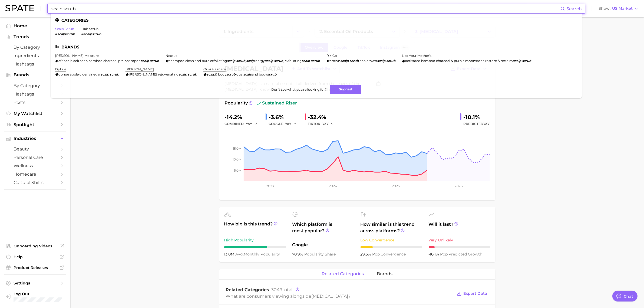 The height and width of the screenshot is (308, 644). Describe the element at coordinates (35, 113) in the screenshot. I see `a: My Watchlist` at that location.